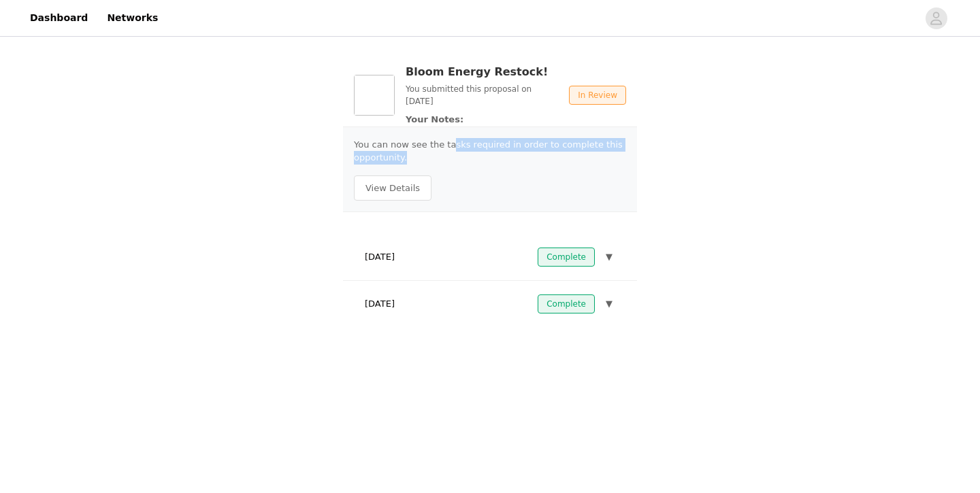  What do you see at coordinates (375, 95) in the screenshot?
I see `img: Bloom Energy Restock!` at bounding box center [375, 95].